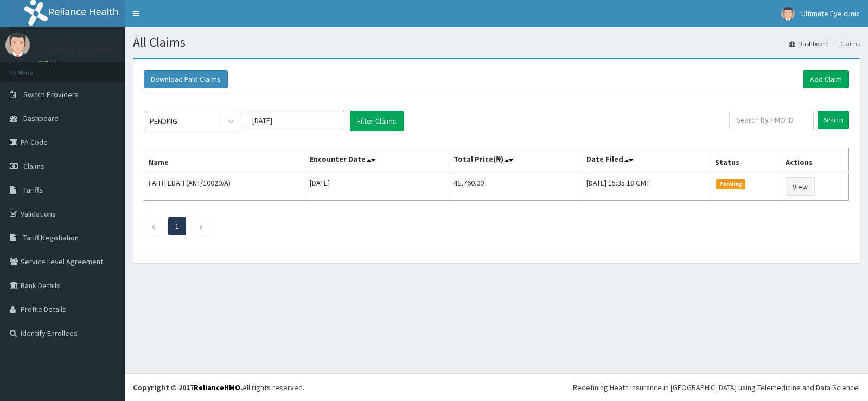  I want to click on span: Tariff Negotiation, so click(51, 238).